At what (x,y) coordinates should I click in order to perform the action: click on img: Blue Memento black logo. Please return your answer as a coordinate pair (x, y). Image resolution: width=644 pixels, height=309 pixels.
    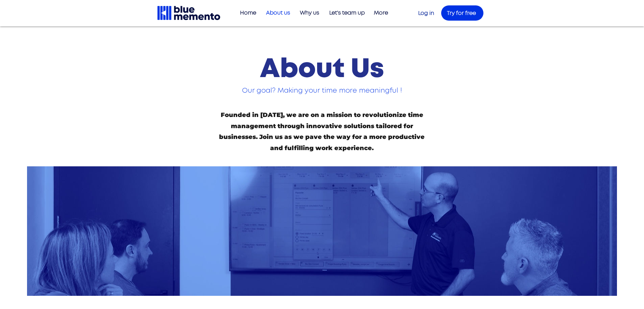
    Looking at the image, I should click on (189, 13).